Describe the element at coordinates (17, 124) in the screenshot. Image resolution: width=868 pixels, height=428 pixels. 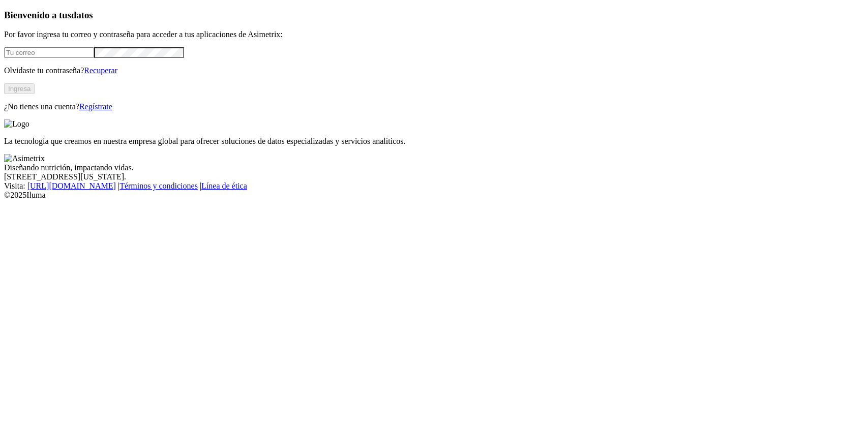
I see `img: Logo` at that location.